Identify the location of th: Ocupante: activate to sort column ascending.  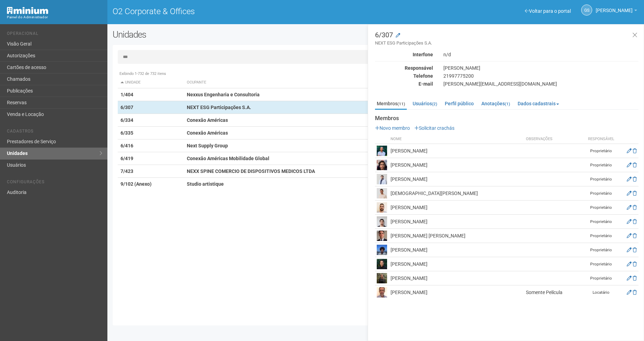
(298, 83).